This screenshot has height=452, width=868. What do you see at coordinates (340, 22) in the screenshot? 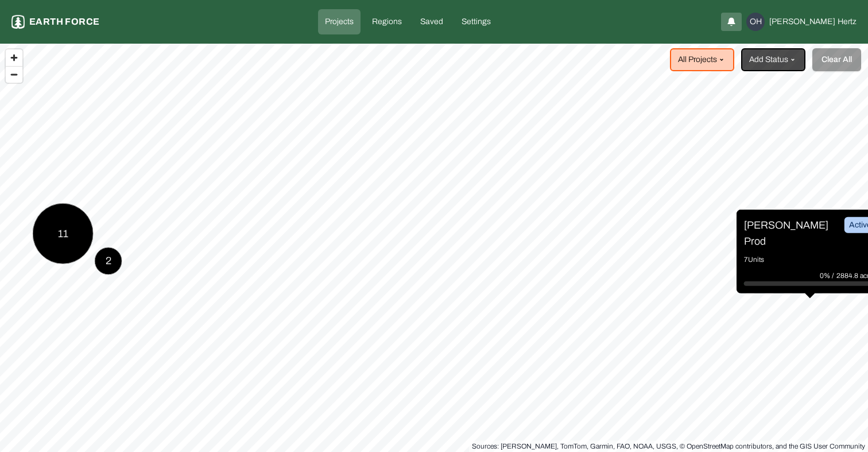
I see `p: Projects` at bounding box center [340, 22].